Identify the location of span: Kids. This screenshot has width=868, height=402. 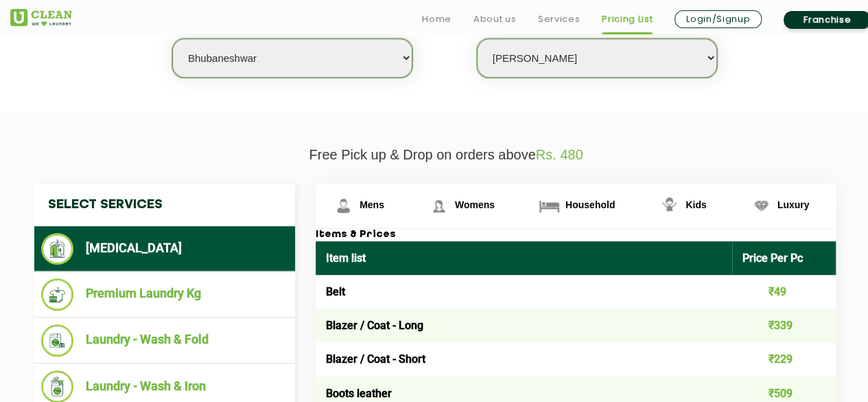
(696, 205).